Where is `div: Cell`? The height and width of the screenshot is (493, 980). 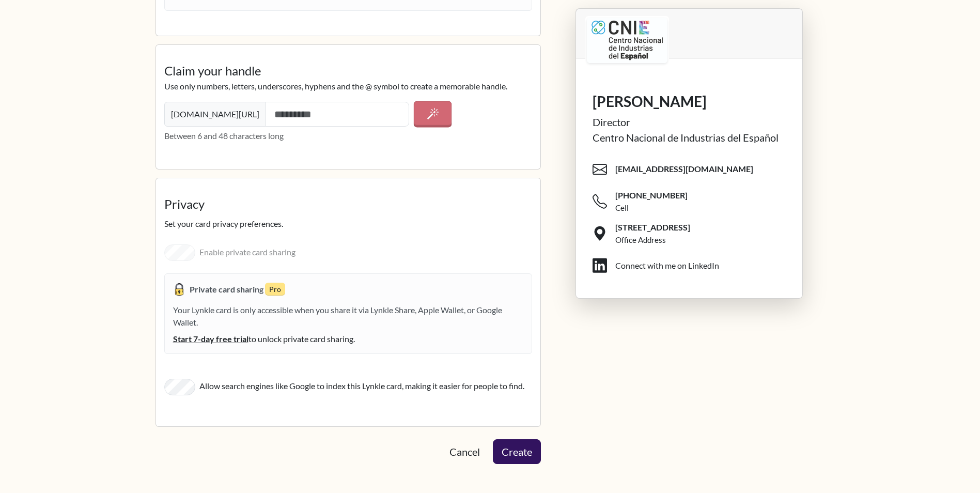
div: Cell is located at coordinates (622, 208).